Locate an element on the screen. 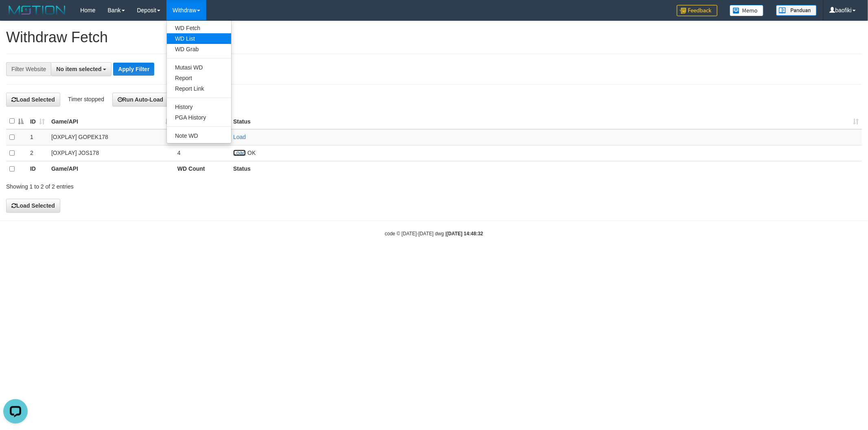 The height and width of the screenshot is (430, 868). td: 2 is located at coordinates (37, 153).